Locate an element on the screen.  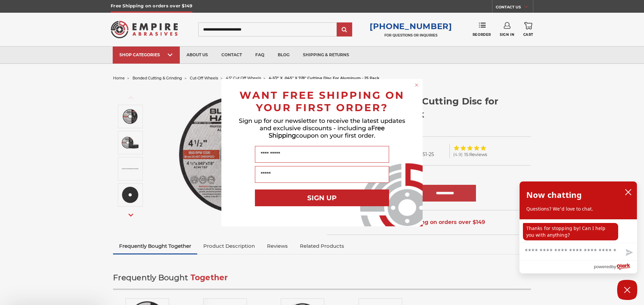
span: powered is located at coordinates (602, 267).